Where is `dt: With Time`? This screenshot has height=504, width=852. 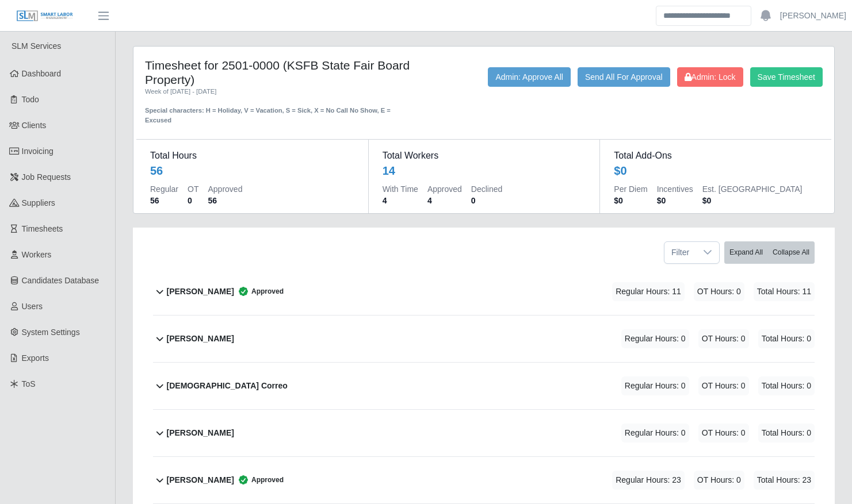
dt: With Time is located at coordinates (401, 189).